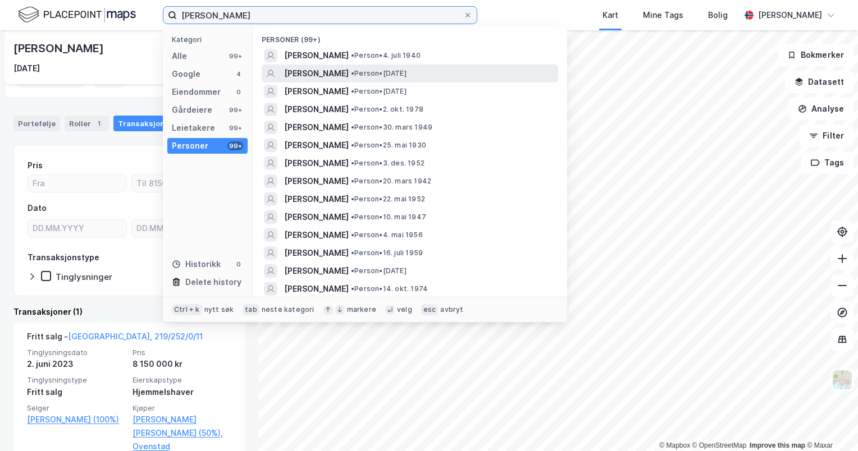 This screenshot has height=451, width=858. Describe the element at coordinates (76, 392) in the screenshot. I see `div: Fritt salg` at that location.